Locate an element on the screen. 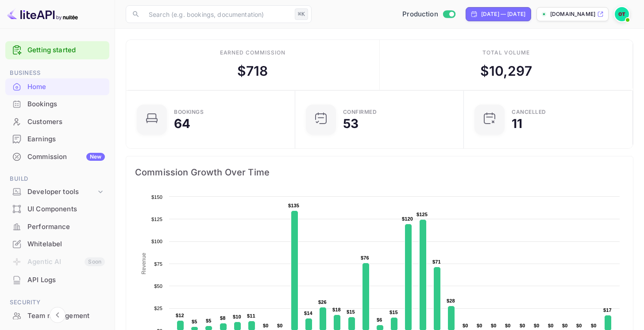  a: Getting started is located at coordinates (66, 50).